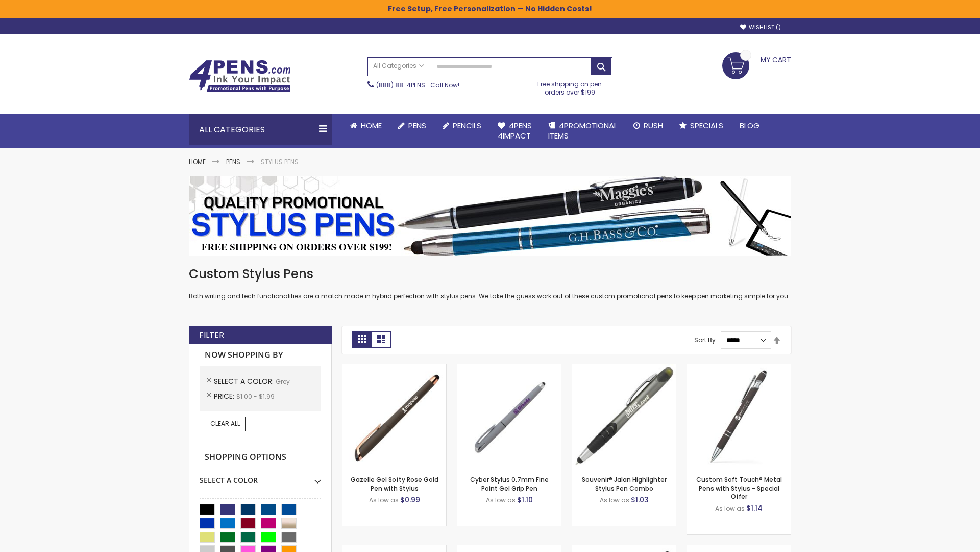 The height and width of the screenshot is (552, 980). I want to click on span: Specials, so click(706, 125).